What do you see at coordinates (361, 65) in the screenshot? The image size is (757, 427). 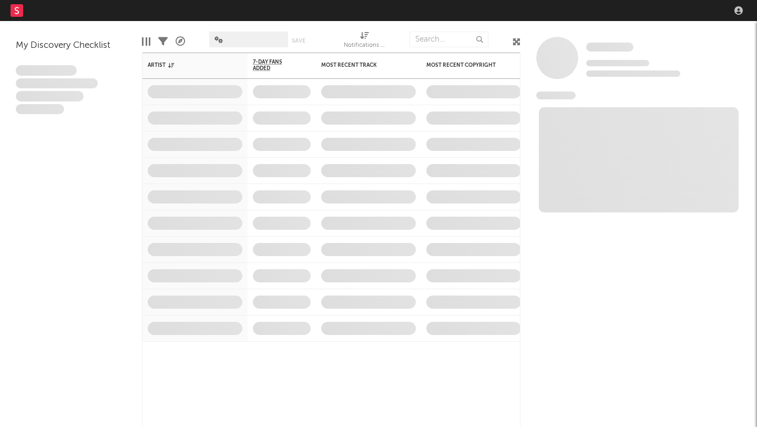 I see `div: Most Recent Track` at bounding box center [361, 65].